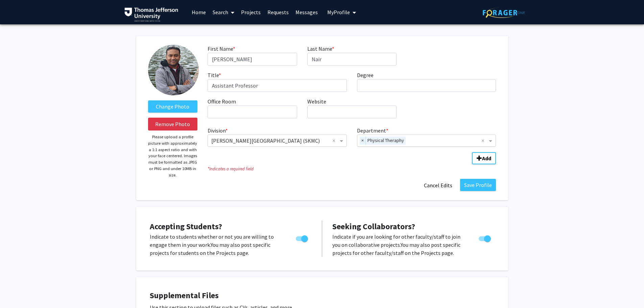  Describe the element at coordinates (385, 141) in the screenshot. I see `span: Physical Theraphy` at that location.